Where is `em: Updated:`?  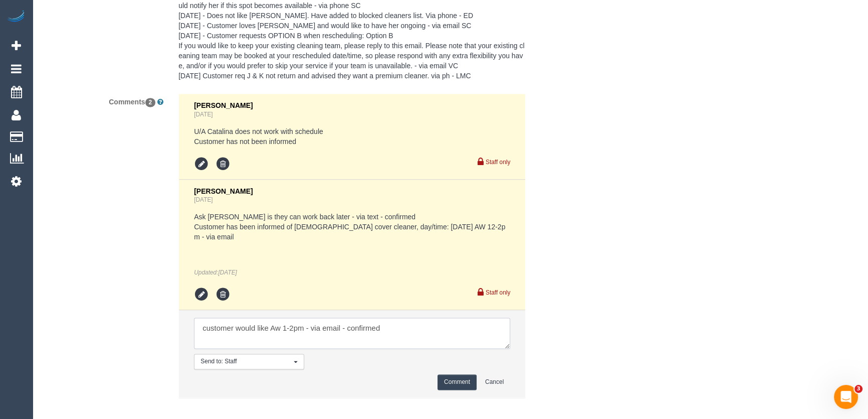
em: Updated: is located at coordinates (215, 272).